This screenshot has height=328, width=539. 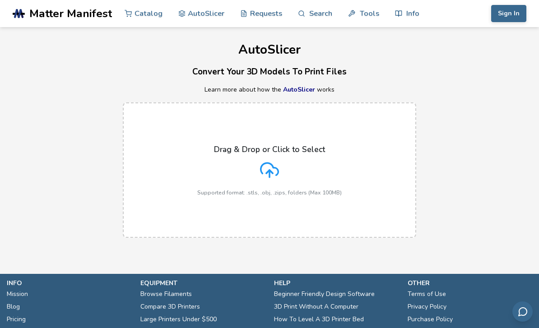 What do you see at coordinates (509, 14) in the screenshot?
I see `button: Sign In` at bounding box center [509, 14].